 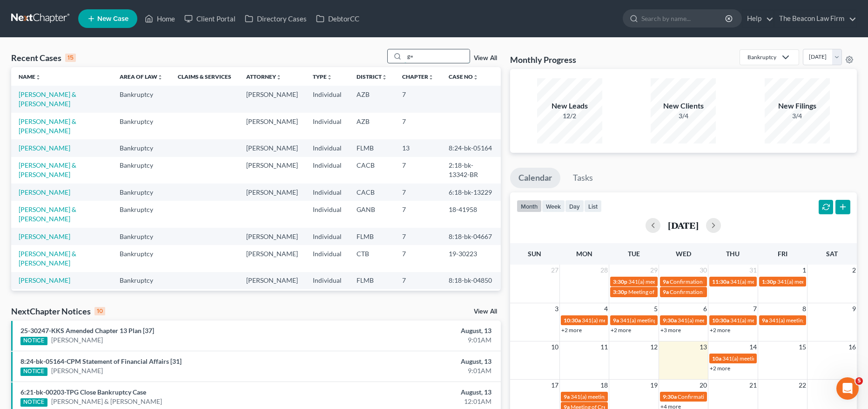 I want to click on span: 19, so click(x=654, y=385).